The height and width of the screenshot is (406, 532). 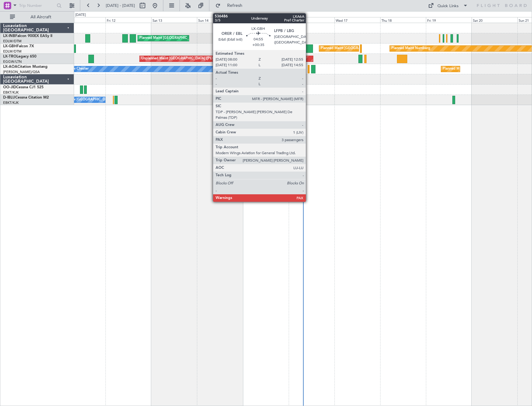 I want to click on a: EGGW/LTN, so click(x=13, y=62).